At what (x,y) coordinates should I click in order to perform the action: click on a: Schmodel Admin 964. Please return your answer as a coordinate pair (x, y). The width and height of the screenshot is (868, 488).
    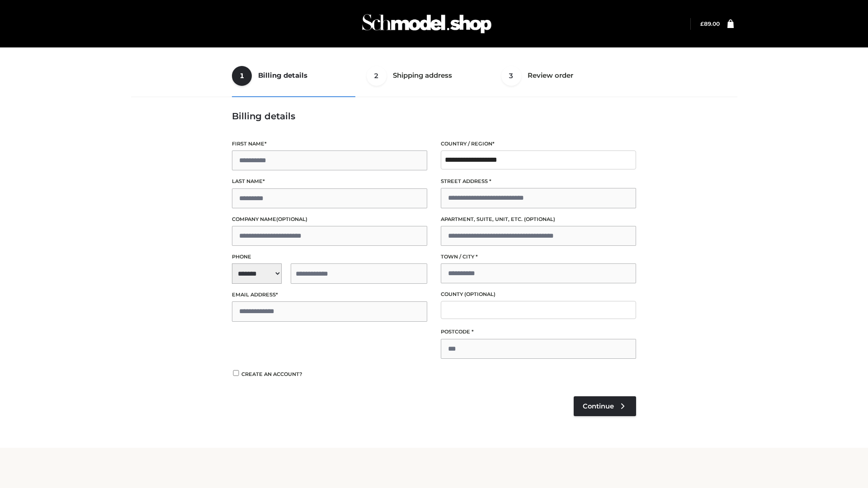
    Looking at the image, I should click on (427, 24).